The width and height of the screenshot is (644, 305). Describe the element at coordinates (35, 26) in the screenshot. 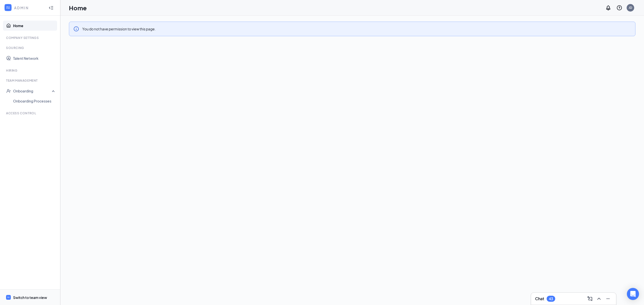

I see `a: Home` at that location.